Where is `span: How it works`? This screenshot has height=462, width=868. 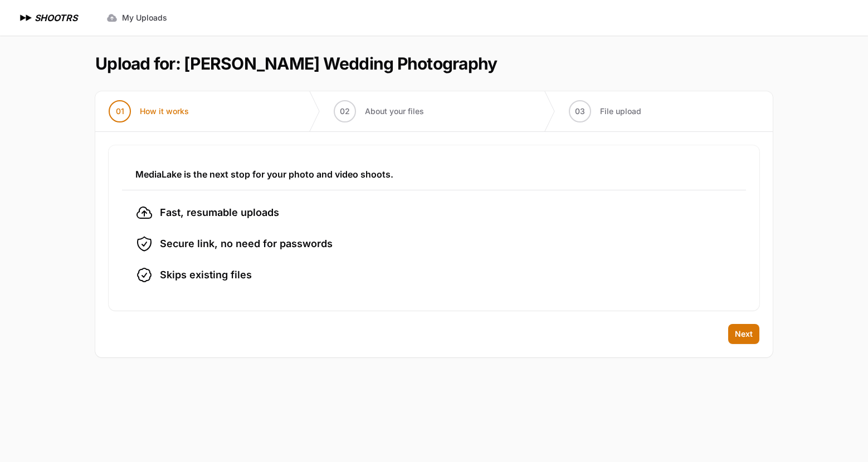
span: How it works is located at coordinates (165, 112).